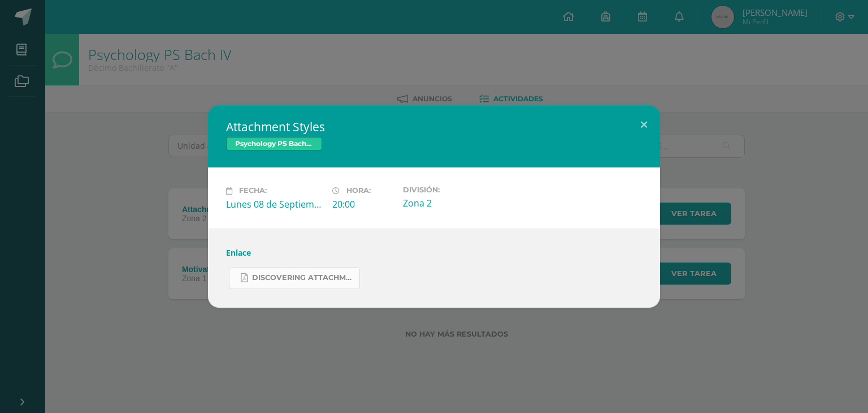 The image size is (868, 413). What do you see at coordinates (252, 190) in the screenshot?
I see `span: Fecha:` at bounding box center [252, 190].